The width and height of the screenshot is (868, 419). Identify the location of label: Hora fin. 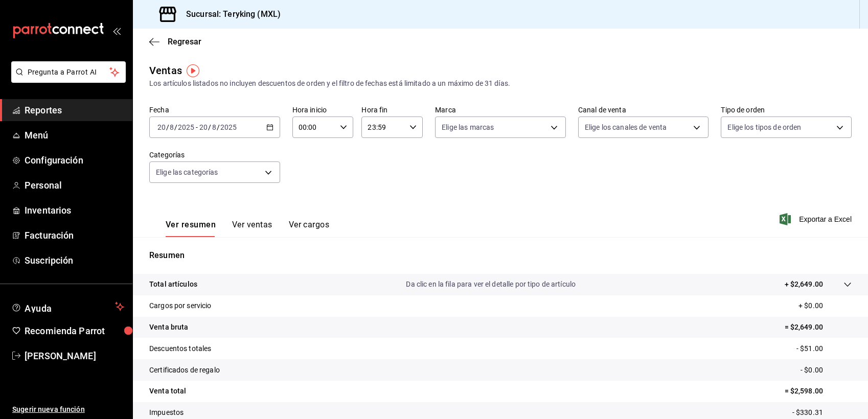
(392, 110).